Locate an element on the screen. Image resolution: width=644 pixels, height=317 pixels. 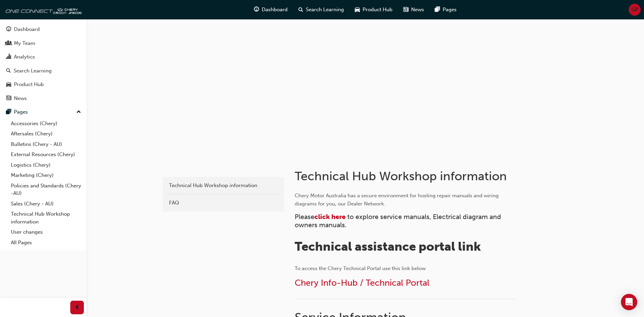
span: up-icon is located at coordinates (79, 112).